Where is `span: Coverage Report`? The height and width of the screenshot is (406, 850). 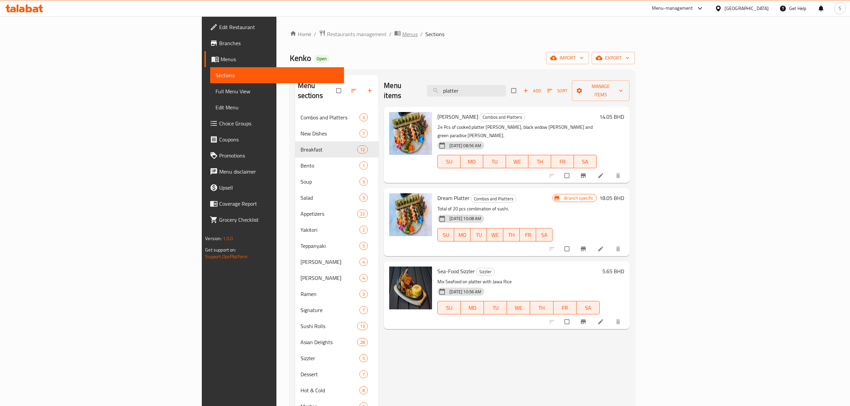
span: Coverage Report is located at coordinates (279, 204).